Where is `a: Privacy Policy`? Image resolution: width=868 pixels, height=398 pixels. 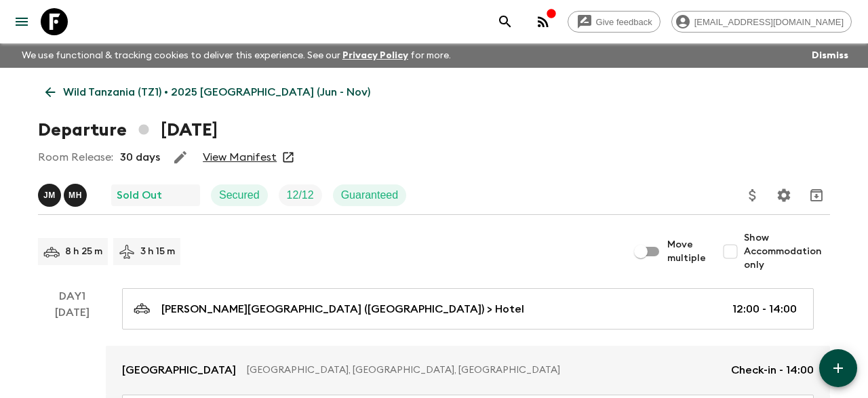
a: Privacy Policy is located at coordinates (375, 56).